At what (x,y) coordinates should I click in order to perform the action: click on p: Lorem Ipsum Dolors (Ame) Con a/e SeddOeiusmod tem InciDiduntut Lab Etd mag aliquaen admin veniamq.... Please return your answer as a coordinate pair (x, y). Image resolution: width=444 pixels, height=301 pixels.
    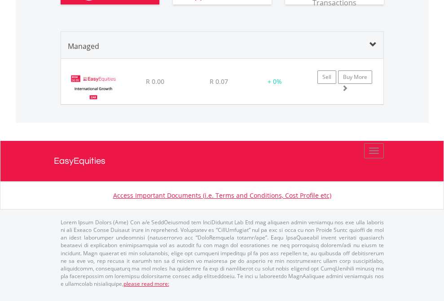
    Looking at the image, I should click on (222, 253).